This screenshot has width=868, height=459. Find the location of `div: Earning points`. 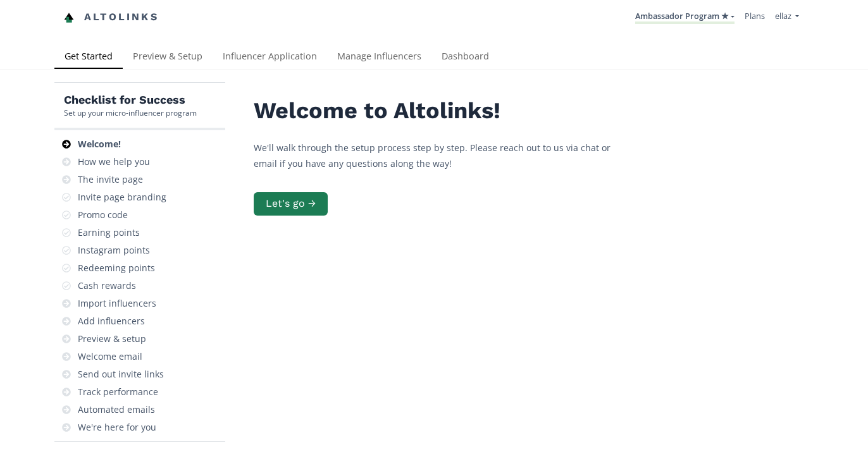

div: Earning points is located at coordinates (109, 233).